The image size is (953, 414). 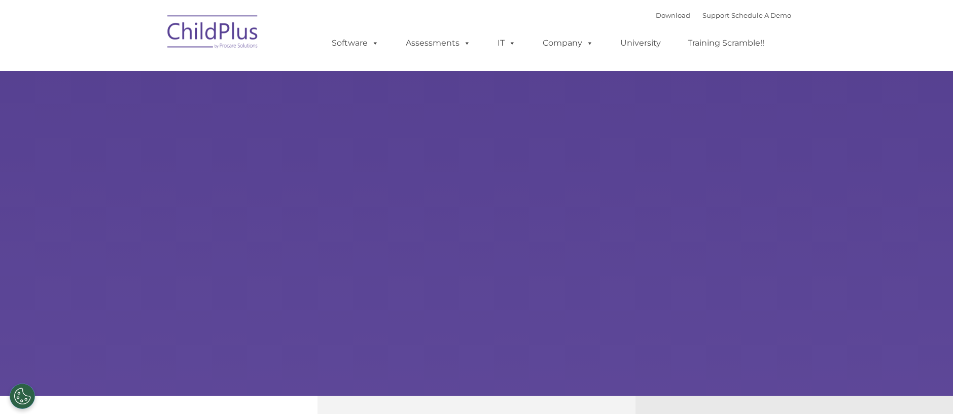 What do you see at coordinates (355, 43) in the screenshot?
I see `a: Software` at bounding box center [355, 43].